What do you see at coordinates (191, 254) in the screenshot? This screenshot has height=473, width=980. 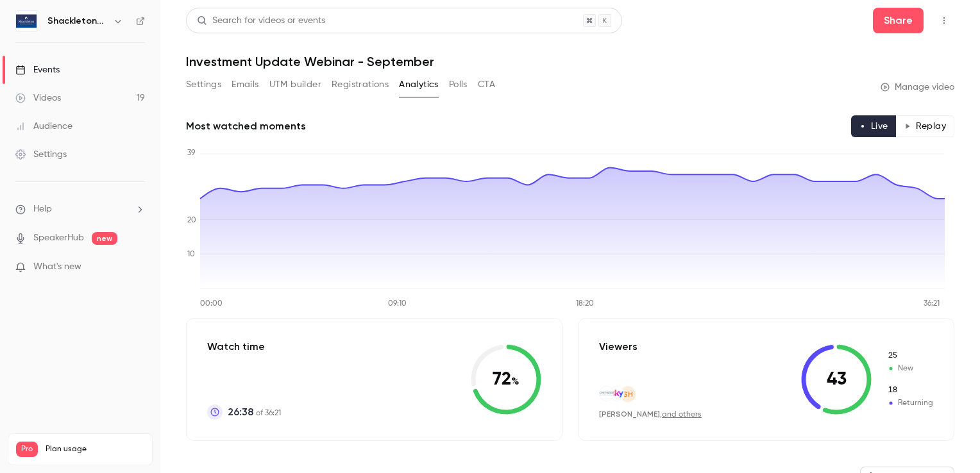 I see `tspan: 10` at bounding box center [191, 254].